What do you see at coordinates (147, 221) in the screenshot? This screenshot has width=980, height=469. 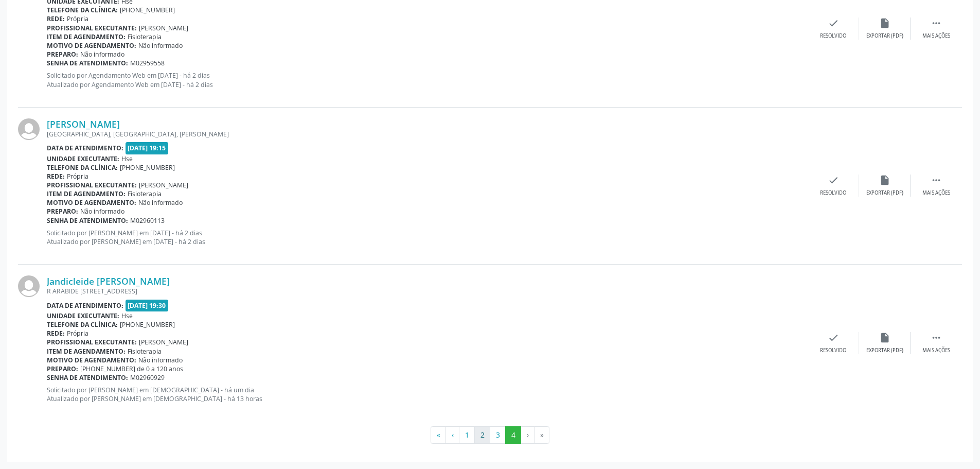 I see `span: M02960113` at bounding box center [147, 221].